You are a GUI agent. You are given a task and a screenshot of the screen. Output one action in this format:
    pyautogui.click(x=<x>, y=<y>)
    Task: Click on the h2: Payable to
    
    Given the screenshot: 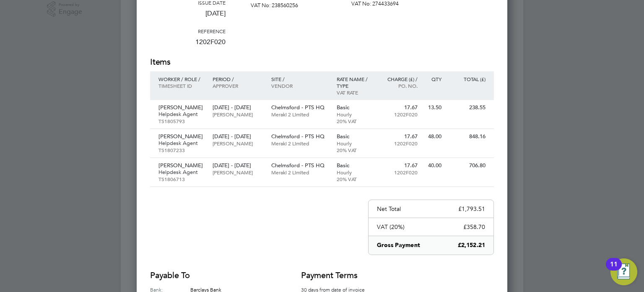 What is the action you would take?
    pyautogui.click(x=213, y=275)
    